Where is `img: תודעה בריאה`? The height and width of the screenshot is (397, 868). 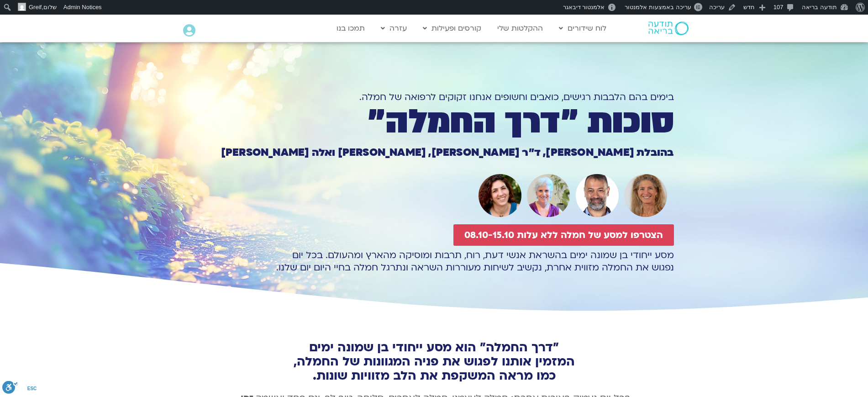 img: תודעה בריאה is located at coordinates (668, 28).